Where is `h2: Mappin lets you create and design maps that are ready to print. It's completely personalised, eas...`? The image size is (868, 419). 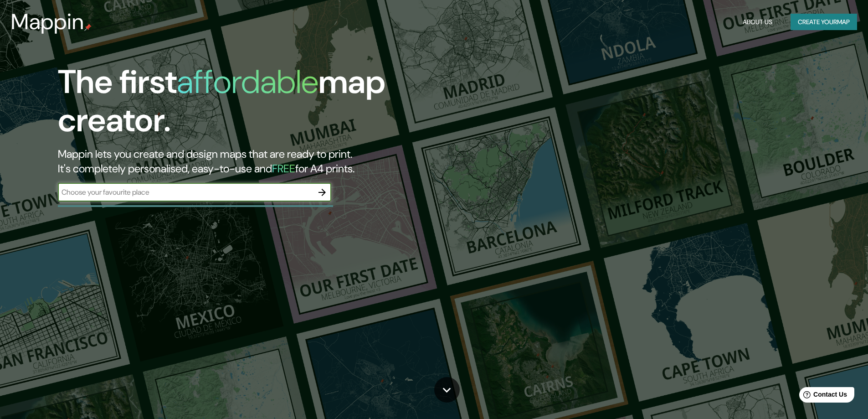 h2: Mappin lets you create and design maps that are ready to print. It's completely personalised, eas... is located at coordinates (275, 162).